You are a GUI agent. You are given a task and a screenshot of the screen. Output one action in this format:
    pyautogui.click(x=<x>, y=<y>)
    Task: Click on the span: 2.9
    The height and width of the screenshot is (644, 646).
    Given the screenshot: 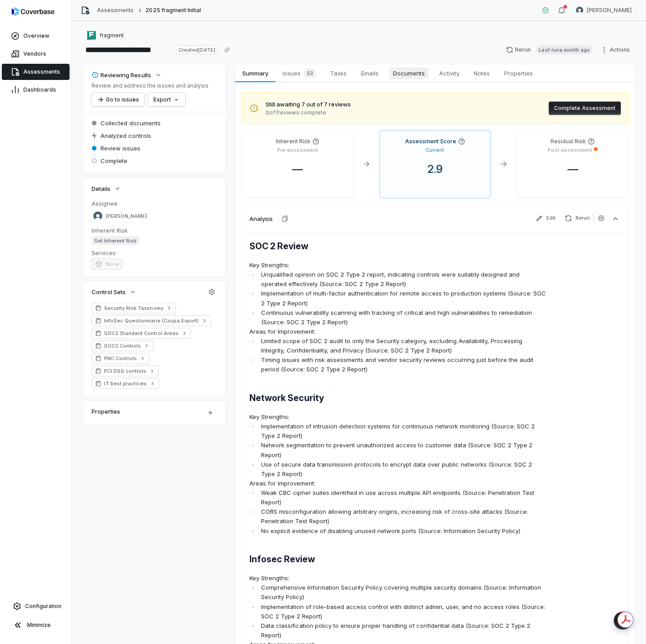 What is the action you would take?
    pyautogui.click(x=436, y=169)
    